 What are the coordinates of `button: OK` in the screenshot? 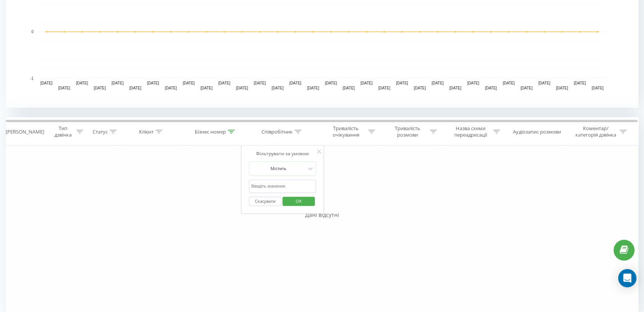 It's located at (298, 201).